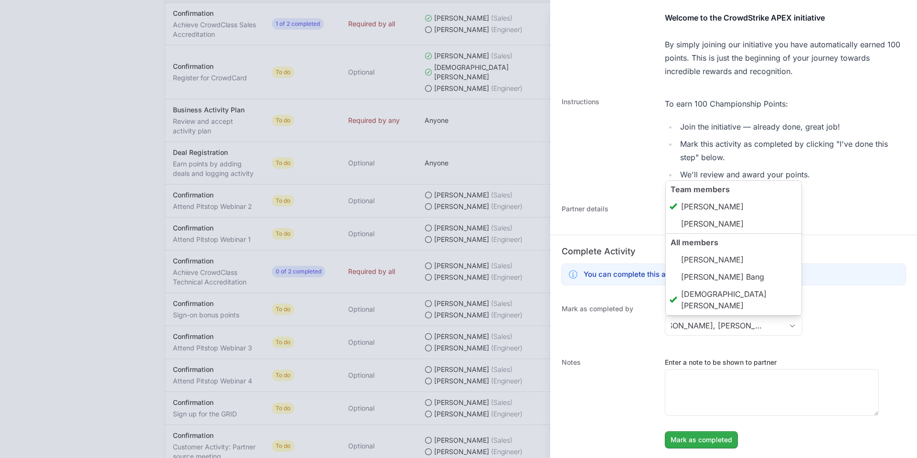 The image size is (917, 458). I want to click on li: Join the initiative — already done, great job!, so click(791, 127).